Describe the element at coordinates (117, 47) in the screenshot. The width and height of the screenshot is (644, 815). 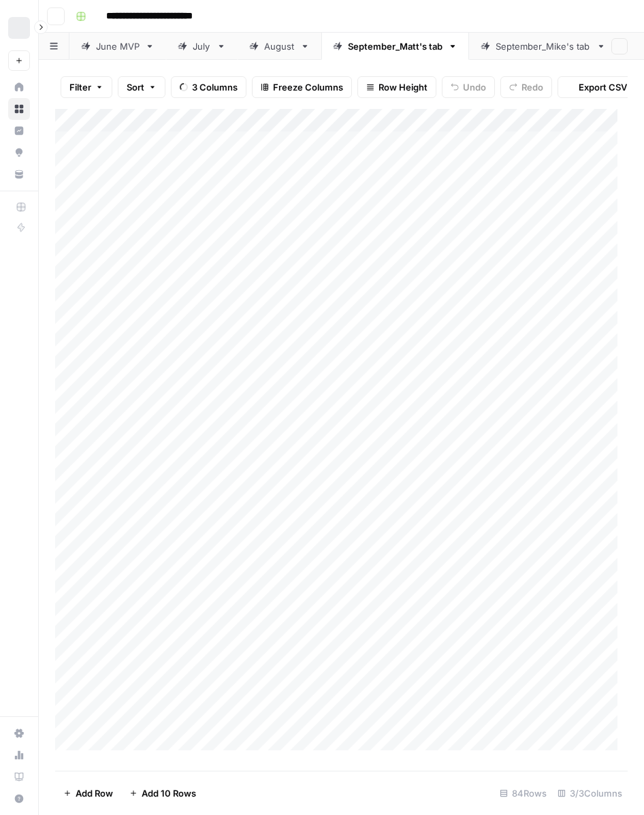
I see `a: June MVP` at that location.